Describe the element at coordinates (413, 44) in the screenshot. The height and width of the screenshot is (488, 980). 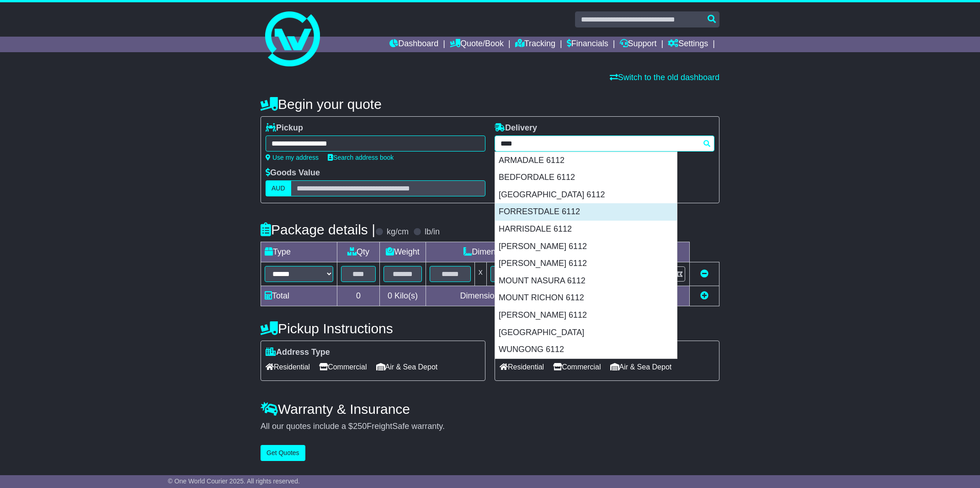
I see `a: Dashboard` at that location.